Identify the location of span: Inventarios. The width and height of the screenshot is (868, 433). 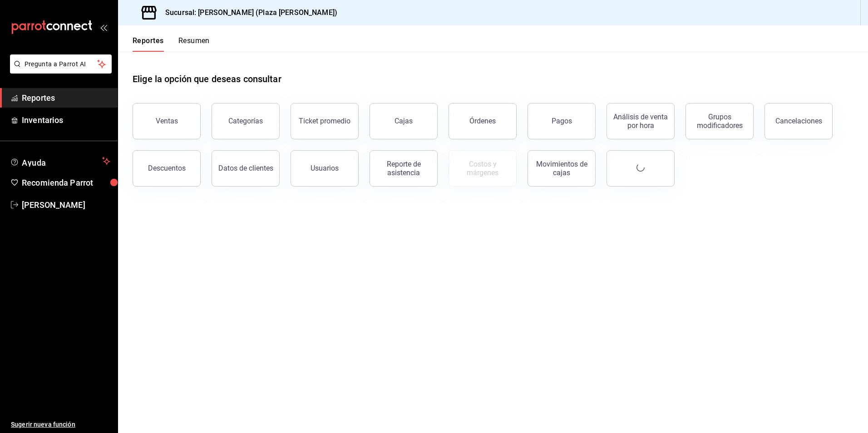
(66, 120).